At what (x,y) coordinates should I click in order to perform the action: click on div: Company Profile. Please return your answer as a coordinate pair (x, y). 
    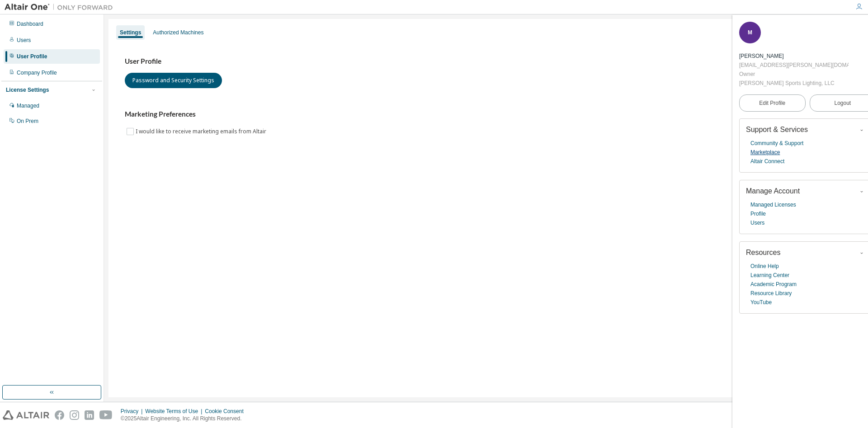
    Looking at the image, I should click on (37, 73).